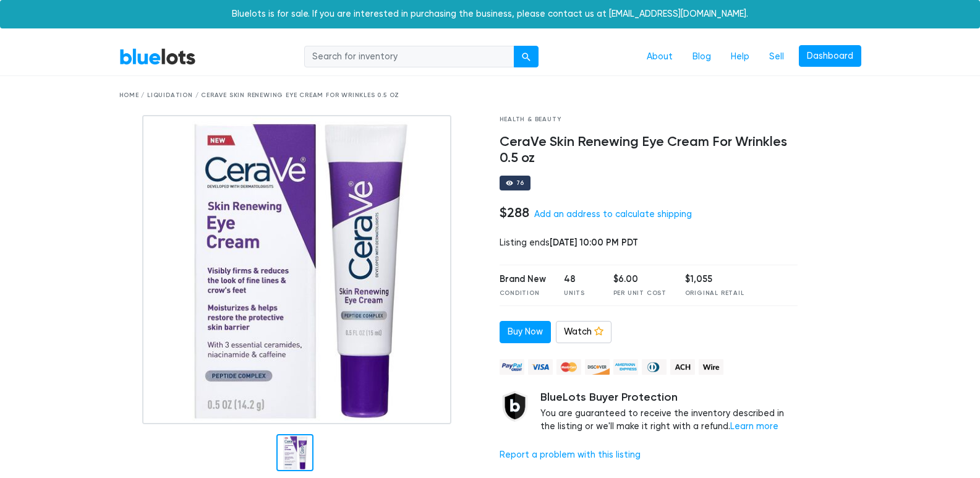 Image resolution: width=980 pixels, height=478 pixels. What do you see at coordinates (512, 367) in the screenshot?
I see `img: paypal_credit-80455e56f6e1299e8d57f40c0dcee7b8cd4ae79b9eccbfc37e2480457ba36de9.png` at bounding box center [512, 367].